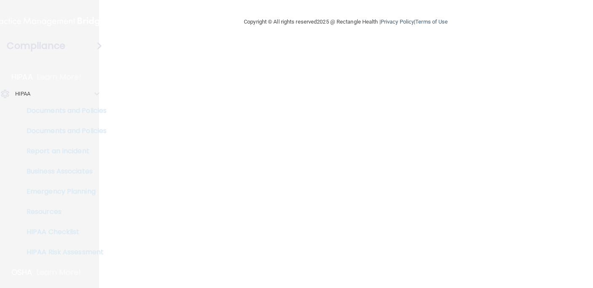  Describe the element at coordinates (63, 151) in the screenshot. I see `p: Report an Incident` at that location.